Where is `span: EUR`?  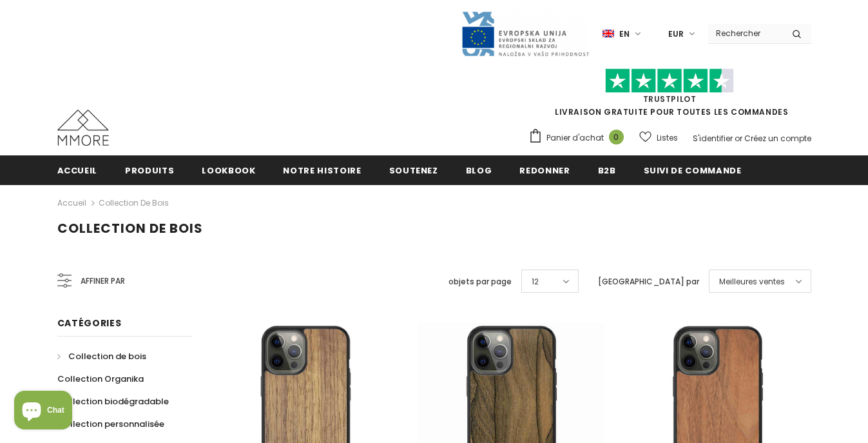 span: EUR is located at coordinates (676, 34).